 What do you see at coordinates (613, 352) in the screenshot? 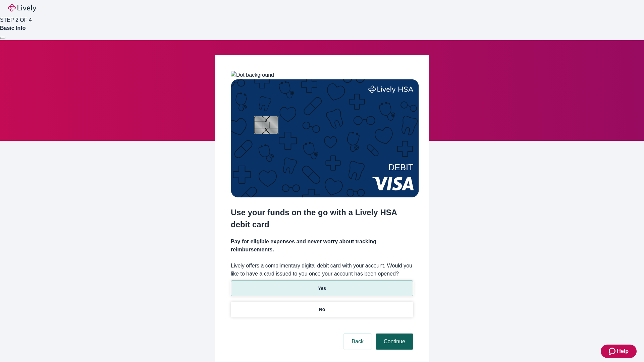
I see `svg: Zendesk support icon` at bounding box center [613, 352].